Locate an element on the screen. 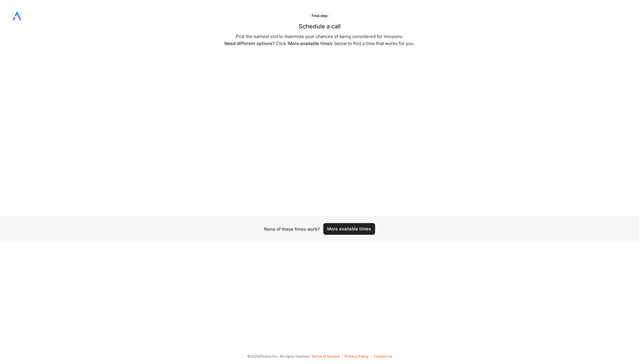  button: More available times is located at coordinates (349, 229).